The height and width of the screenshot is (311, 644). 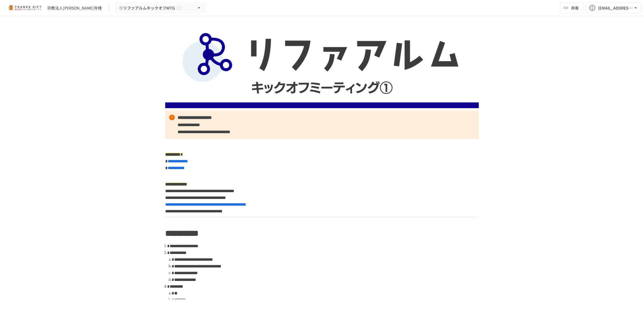 I want to click on div: H, so click(x=592, y=8).